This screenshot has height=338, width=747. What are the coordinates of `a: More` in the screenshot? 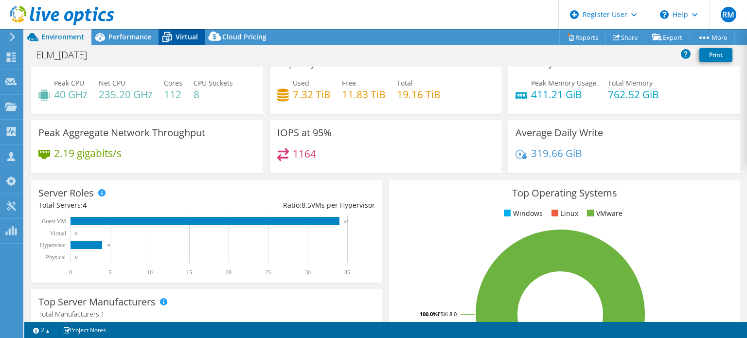 It's located at (712, 37).